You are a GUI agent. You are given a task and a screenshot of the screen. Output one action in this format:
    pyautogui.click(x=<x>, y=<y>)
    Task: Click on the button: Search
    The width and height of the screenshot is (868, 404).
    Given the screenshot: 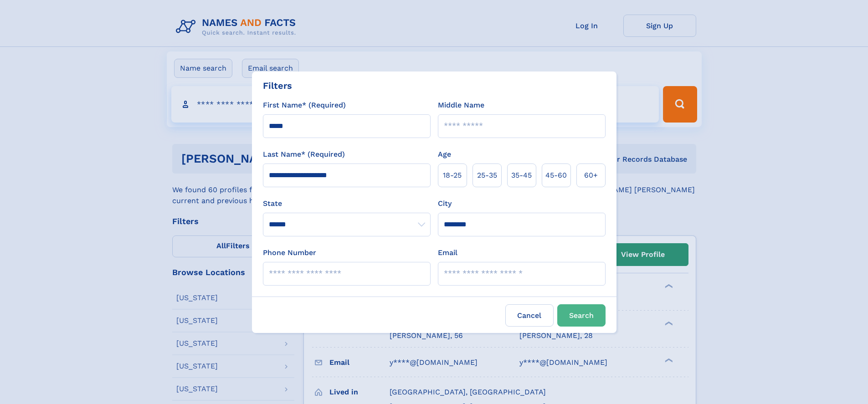 What is the action you would take?
    pyautogui.click(x=581, y=315)
    